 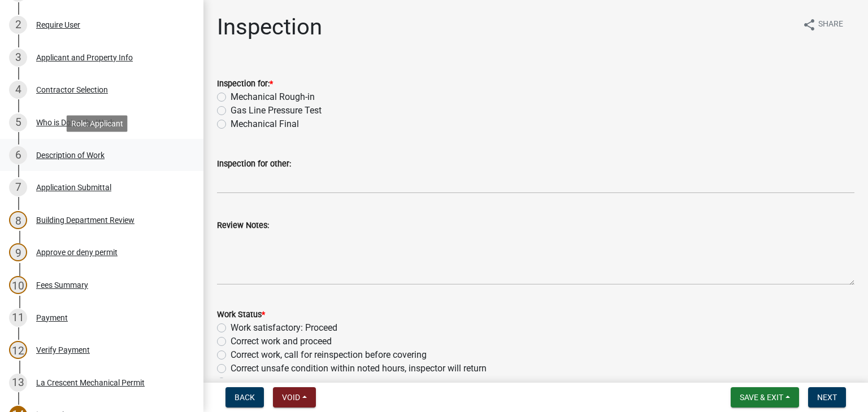 I want to click on div: 4, so click(x=18, y=89).